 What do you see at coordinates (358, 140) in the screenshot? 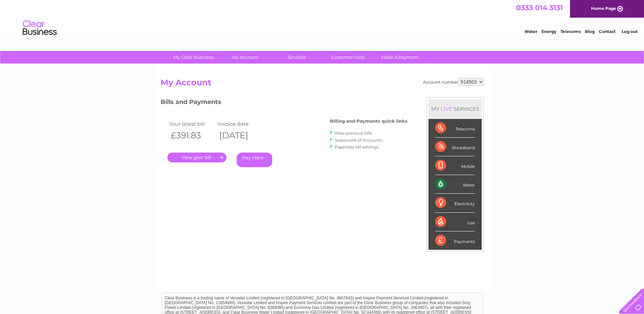
I see `a: Statement of Accounts` at bounding box center [358, 140].